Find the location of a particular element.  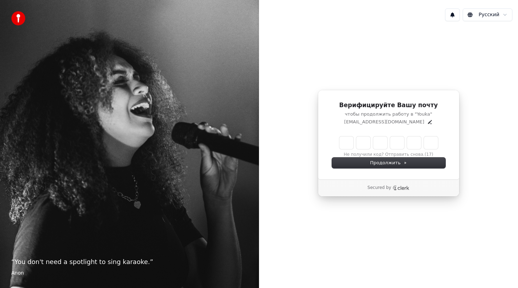

button: Edit is located at coordinates (430, 122).